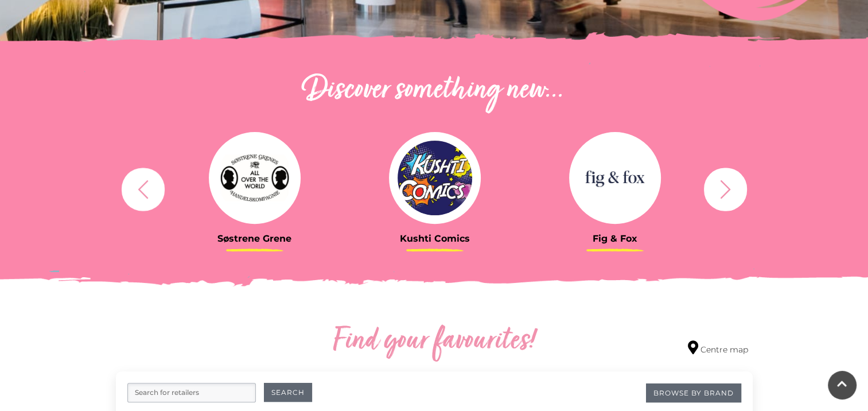 The width and height of the screenshot is (868, 411). Describe the element at coordinates (191, 393) in the screenshot. I see `input: Search for retailers` at that location.